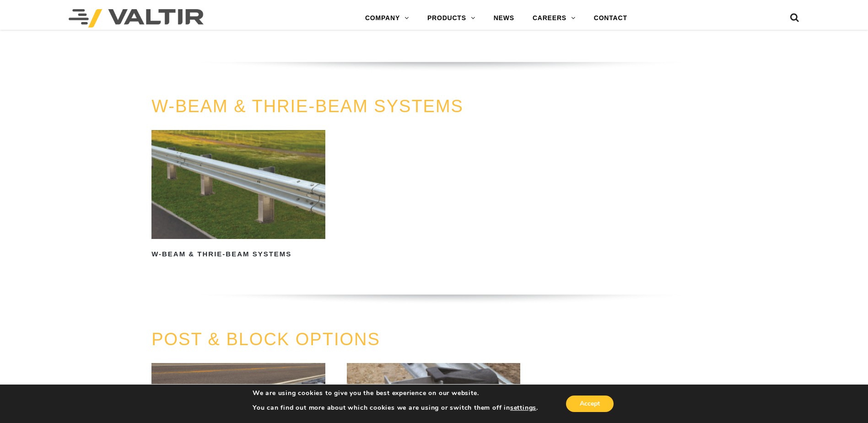 The image size is (868, 423). Describe the element at coordinates (239, 195) in the screenshot. I see `a: W-Beam & Thrie-Beam Systems` at that location.